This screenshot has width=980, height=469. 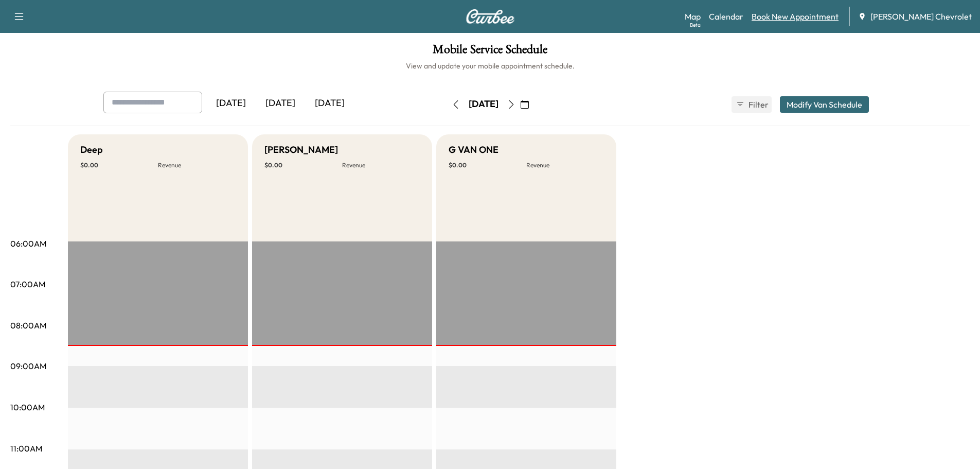 What do you see at coordinates (489, 66) in the screenshot?
I see `h6: View and update your mobile appointment schedule.` at bounding box center [489, 66].